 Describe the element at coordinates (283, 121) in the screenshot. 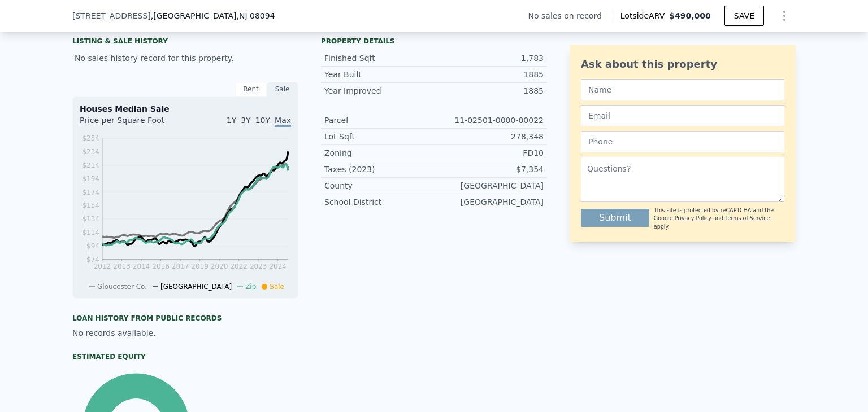

I see `span: Max` at that location.